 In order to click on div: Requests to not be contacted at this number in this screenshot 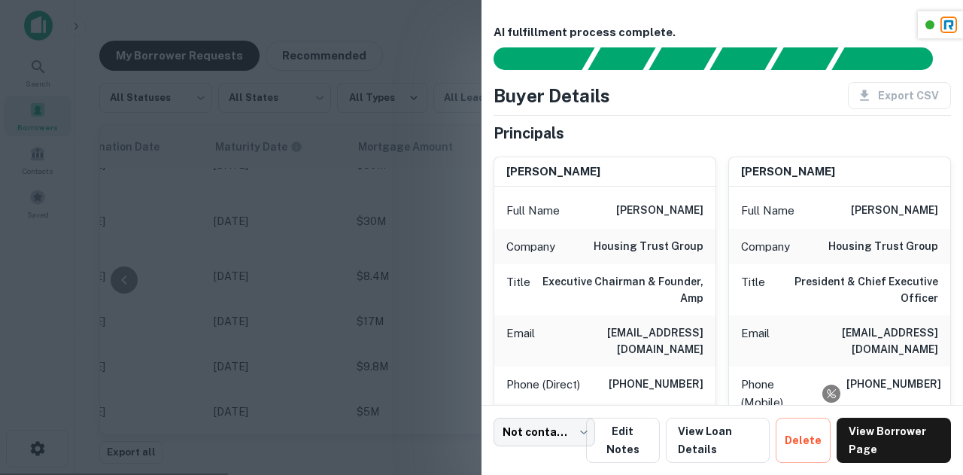, I will do `click(832, 394)`.